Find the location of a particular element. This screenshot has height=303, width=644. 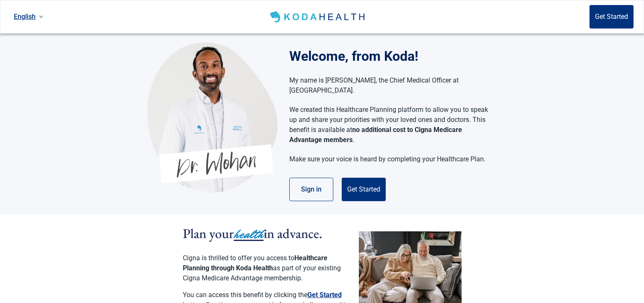

p: Make sure your voice is heard by completing your Healthcare Plan. is located at coordinates (389, 159).